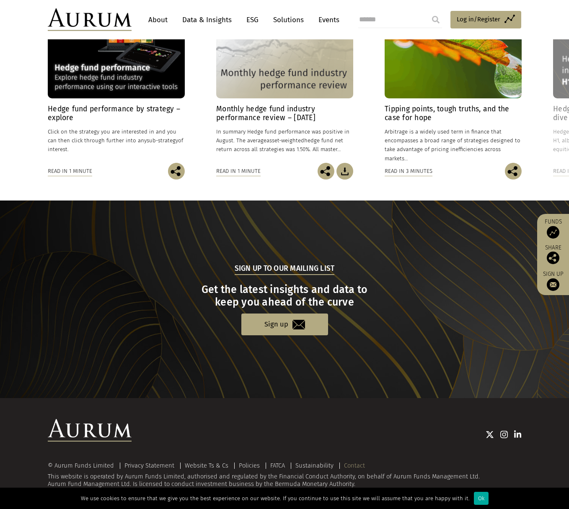  Describe the element at coordinates (453, 114) in the screenshot. I see `h4: Tipping points, tough truths, and the case for hope` at that location.